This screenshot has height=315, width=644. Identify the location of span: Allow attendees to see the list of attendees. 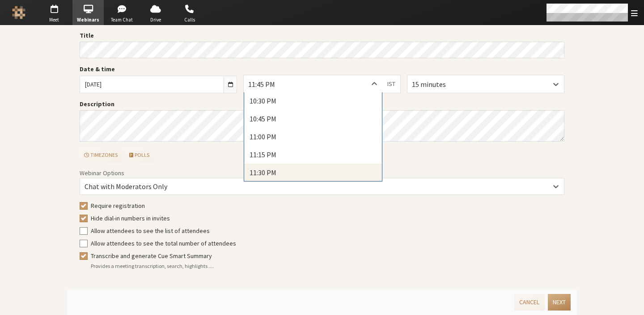
(150, 230).